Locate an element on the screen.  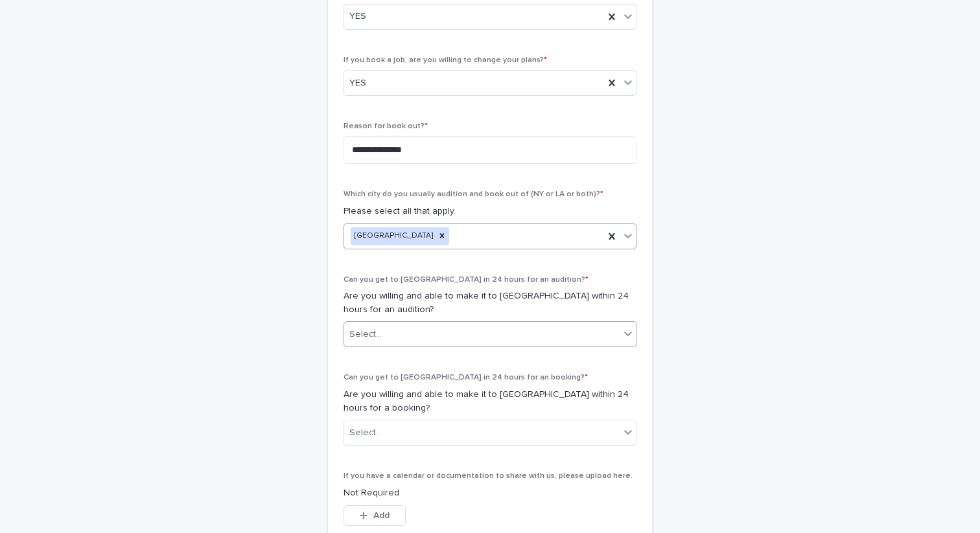
span: If you book a job, are you willing to change your plans? is located at coordinates (445, 60).